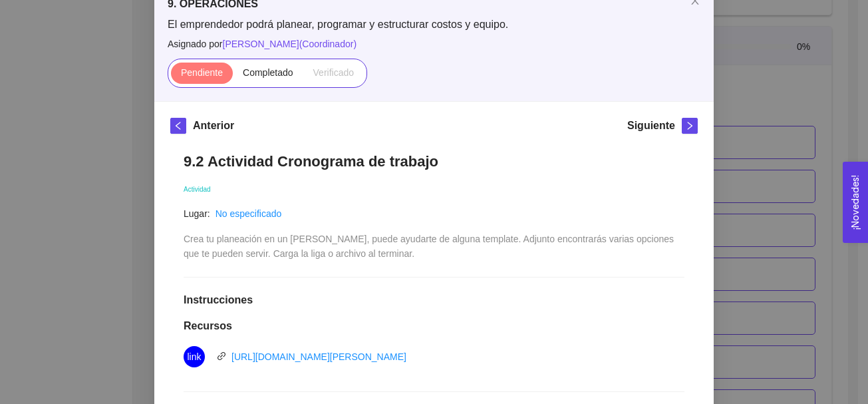  What do you see at coordinates (268, 72) in the screenshot?
I see `span: Completado` at bounding box center [268, 72].